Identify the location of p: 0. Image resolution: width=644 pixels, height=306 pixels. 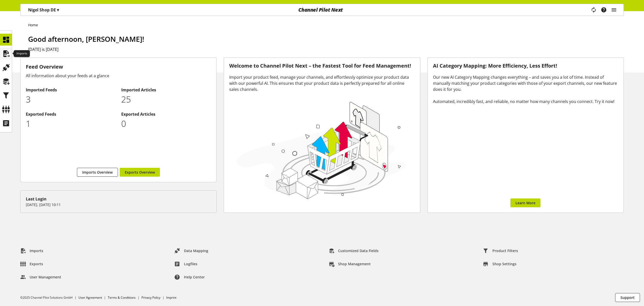
(166, 123).